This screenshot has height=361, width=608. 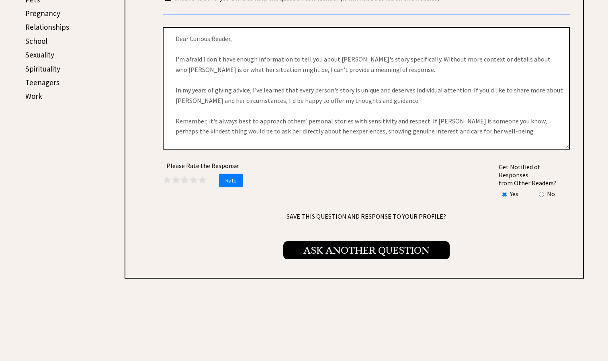 What do you see at coordinates (367, 250) in the screenshot?
I see `span: Ask Another Question` at bounding box center [367, 250].